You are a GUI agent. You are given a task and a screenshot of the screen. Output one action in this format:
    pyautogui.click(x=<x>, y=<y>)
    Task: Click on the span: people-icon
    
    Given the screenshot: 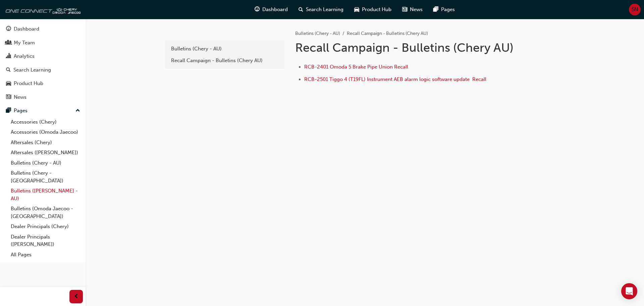 What is the action you would take?
    pyautogui.click(x=9, y=43)
    